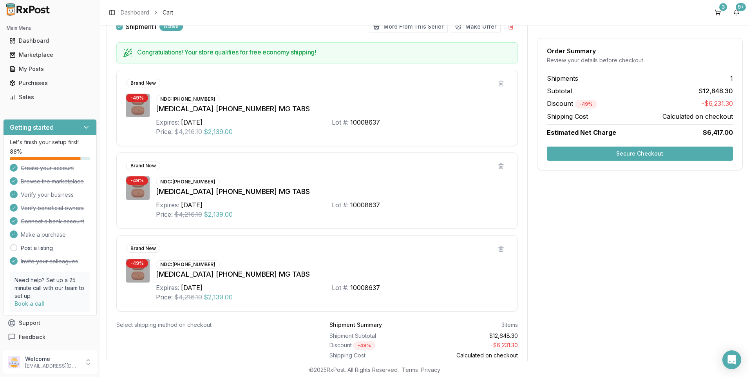 This screenshot has height=377, width=749. I want to click on div: Select shipping method on checkout, so click(210, 325).